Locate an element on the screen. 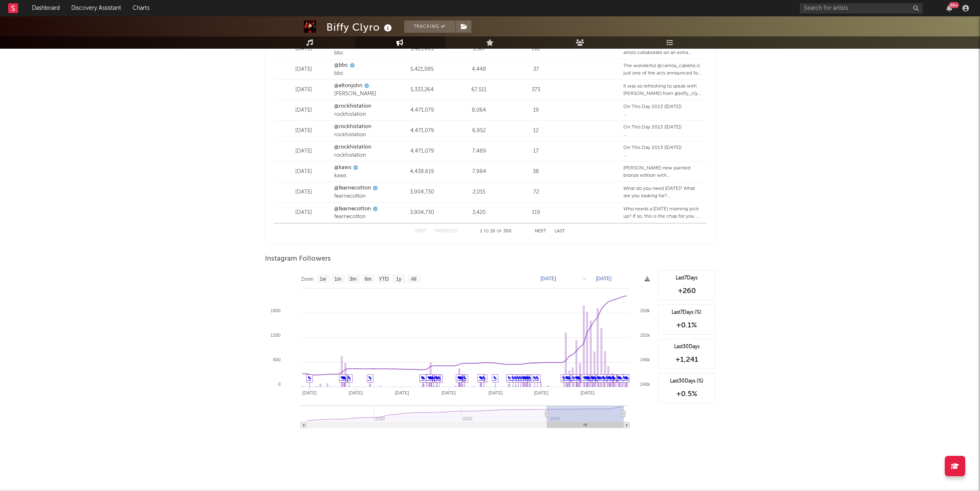 This screenshot has width=980, height=491. text: 3m is located at coordinates (353, 279).